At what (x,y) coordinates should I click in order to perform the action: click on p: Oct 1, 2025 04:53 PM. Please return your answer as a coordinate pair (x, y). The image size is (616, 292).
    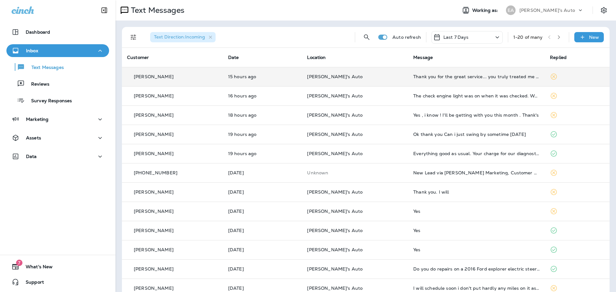
    Looking at the image, I should click on (262, 96).